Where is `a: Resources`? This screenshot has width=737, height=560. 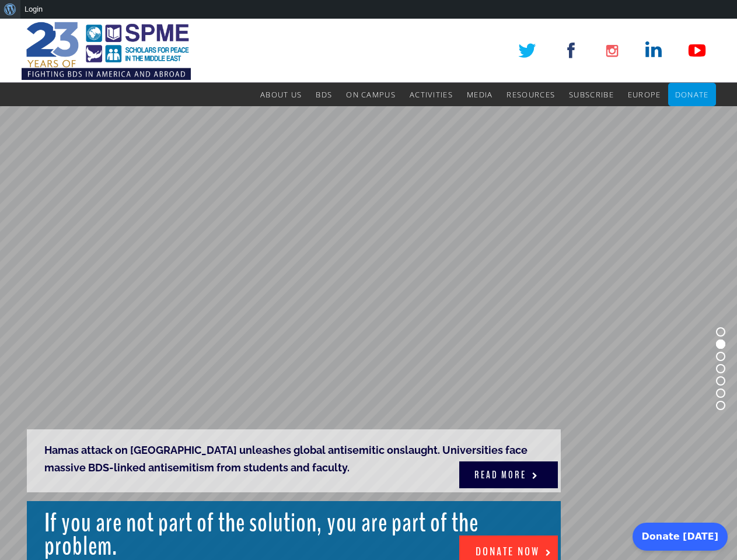
a: Resources is located at coordinates (530, 95).